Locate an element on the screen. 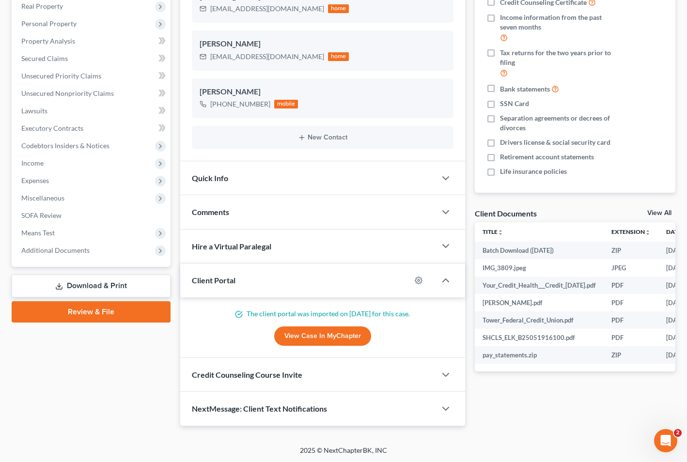  span: Quick Info is located at coordinates (210, 178).